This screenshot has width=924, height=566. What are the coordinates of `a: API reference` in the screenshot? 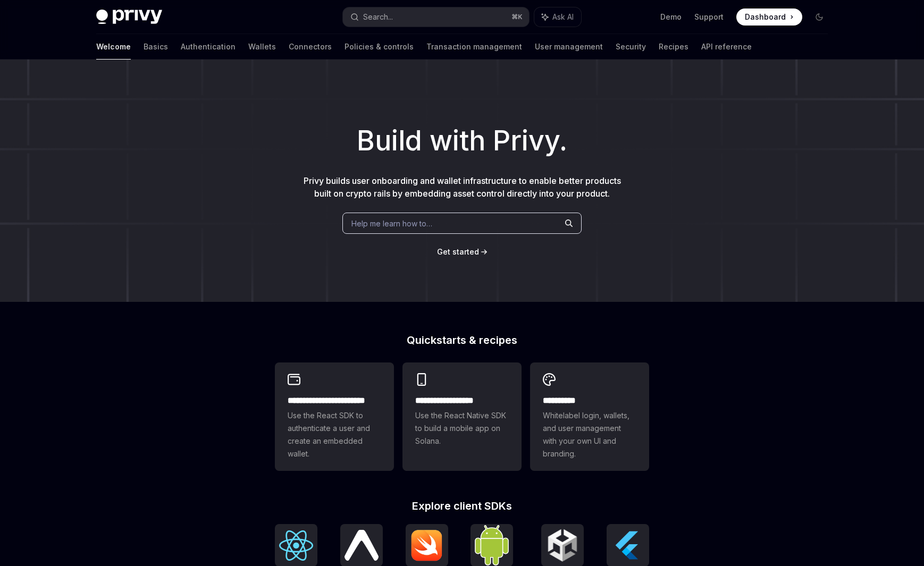 It's located at (726, 47).